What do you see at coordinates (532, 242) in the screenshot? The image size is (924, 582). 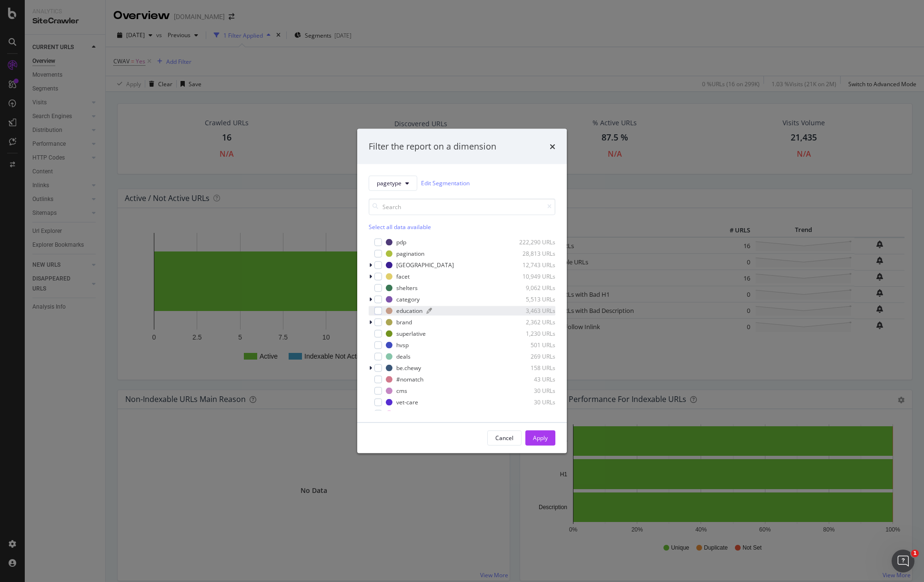 I see `div: 222,290 URLs` at bounding box center [532, 242].